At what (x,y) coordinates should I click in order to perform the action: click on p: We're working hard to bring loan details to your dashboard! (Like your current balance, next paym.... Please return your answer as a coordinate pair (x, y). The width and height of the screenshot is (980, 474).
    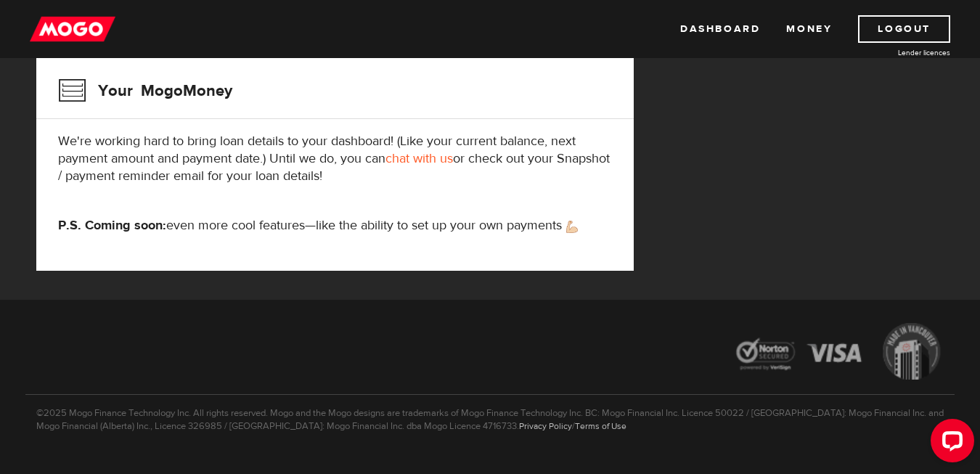
    Looking at the image, I should click on (335, 159).